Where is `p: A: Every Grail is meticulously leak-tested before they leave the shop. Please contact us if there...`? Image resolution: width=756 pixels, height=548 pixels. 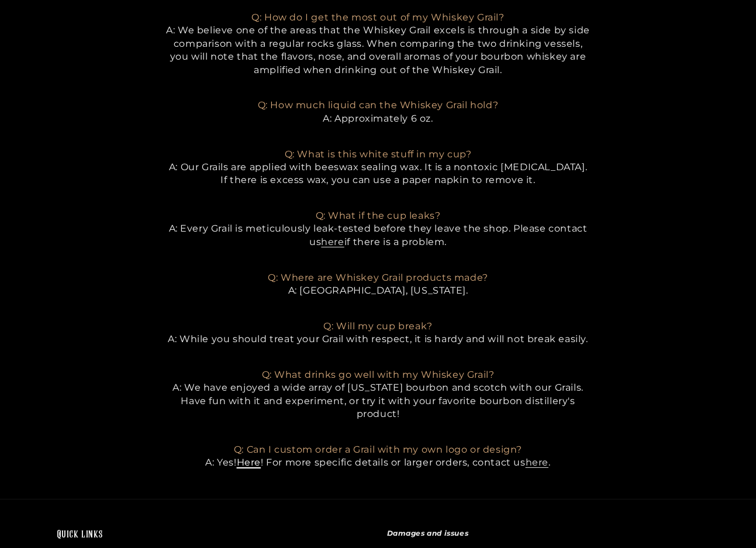 p: A: Every Grail is meticulously leak-tested before they leave the shop. Please contact us if there... is located at coordinates (378, 223).